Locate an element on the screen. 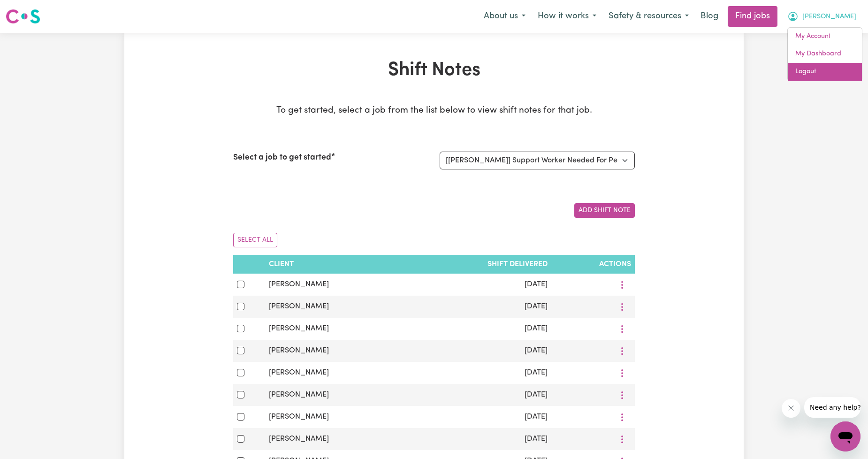  button: Safety & resources is located at coordinates (649, 17).